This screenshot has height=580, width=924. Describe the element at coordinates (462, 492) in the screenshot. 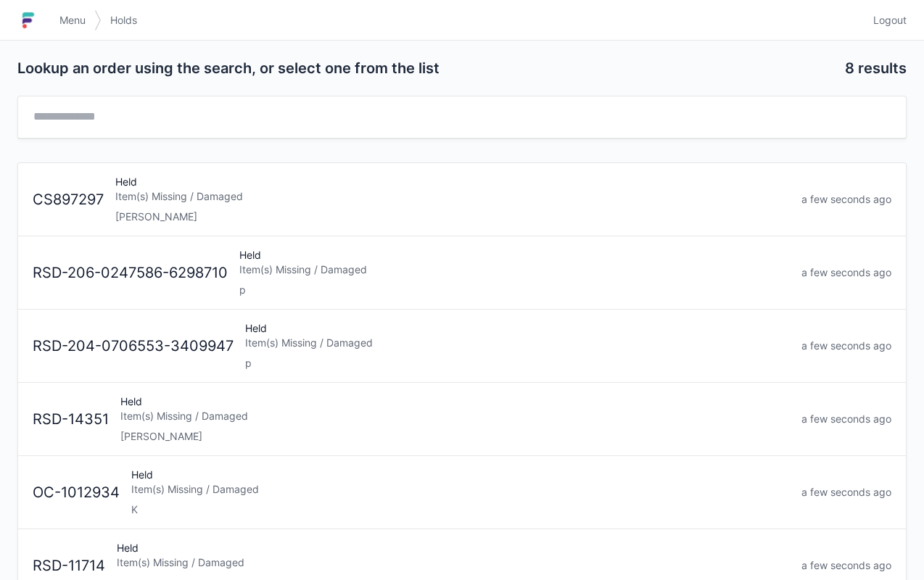

I see `a: OC-1012934HeldItem(s) Missing / DamagedKa few seconds ago` at that location.